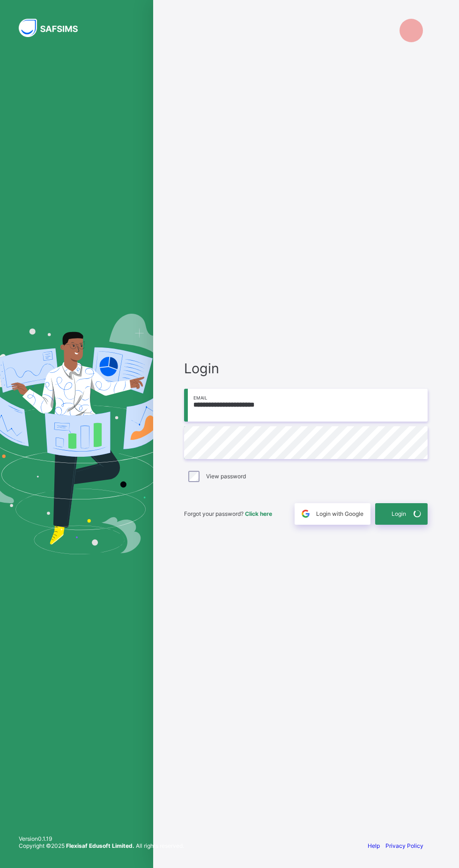  I want to click on span: Click here, so click(258, 514).